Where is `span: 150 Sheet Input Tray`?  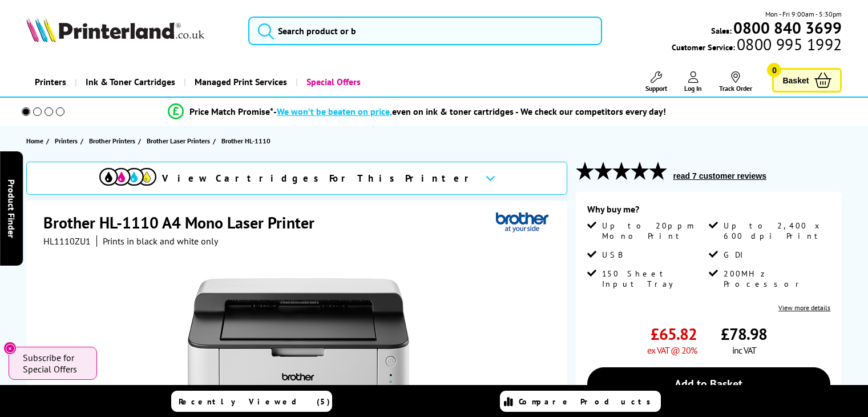 span: 150 Sheet Input Tray is located at coordinates (654, 279).